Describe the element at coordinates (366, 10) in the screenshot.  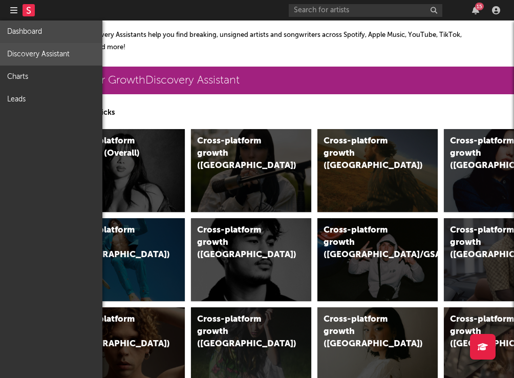
I see `input: Search for artists` at that location.